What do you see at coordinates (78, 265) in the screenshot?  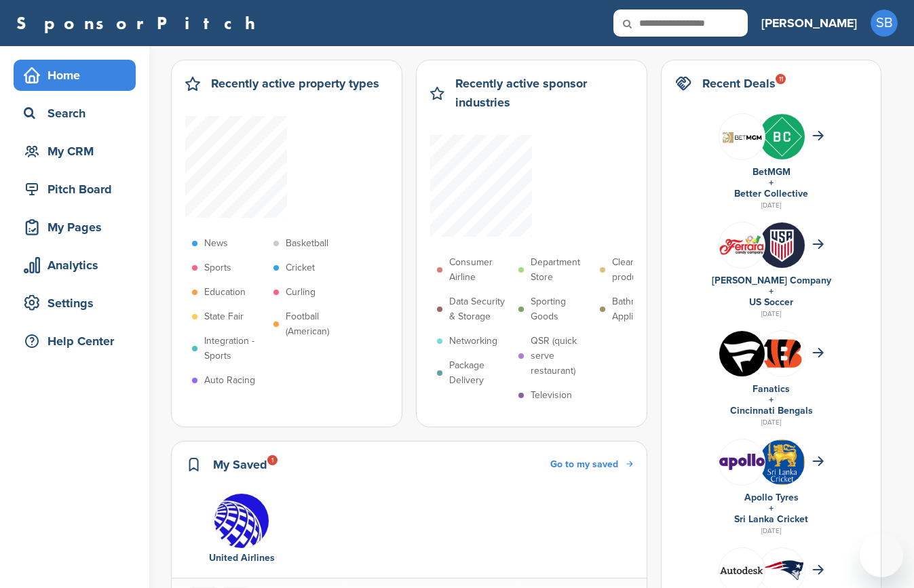 I see `div: Analytics` at bounding box center [78, 265].